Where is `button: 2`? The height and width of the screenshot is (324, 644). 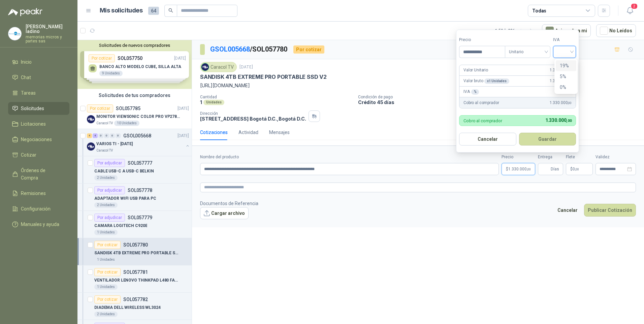
button: 2 is located at coordinates (630, 11).